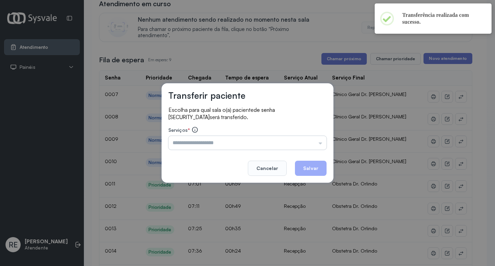 The height and width of the screenshot is (266, 495). I want to click on h3: Transferir paciente, so click(207, 95).